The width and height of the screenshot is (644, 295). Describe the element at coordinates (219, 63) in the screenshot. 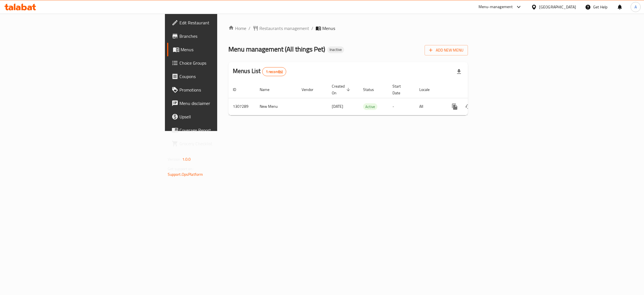

I see `a: Choice Groups` at that location.